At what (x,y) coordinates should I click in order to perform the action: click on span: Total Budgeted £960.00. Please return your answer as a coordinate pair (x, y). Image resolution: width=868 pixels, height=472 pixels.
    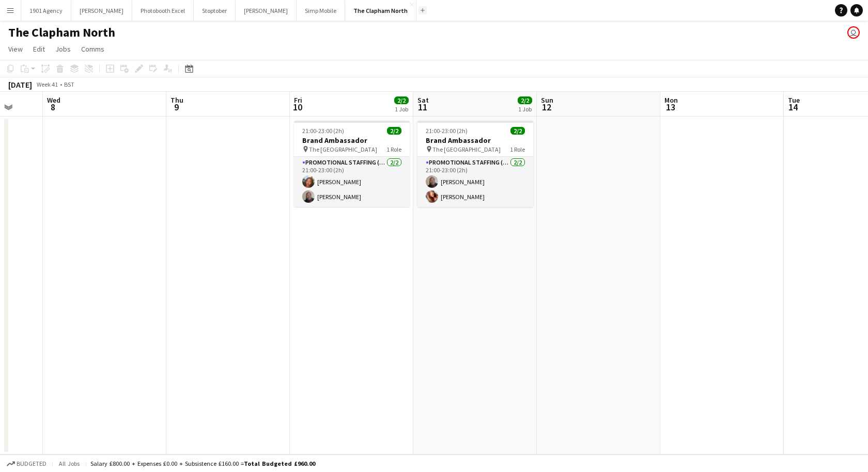
    Looking at the image, I should click on (279, 464).